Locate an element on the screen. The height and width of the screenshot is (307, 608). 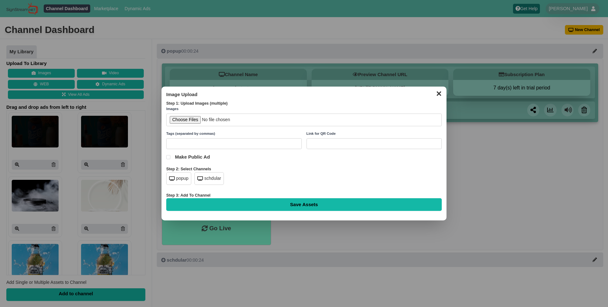
h3: Image Upload is located at coordinates (304, 94).